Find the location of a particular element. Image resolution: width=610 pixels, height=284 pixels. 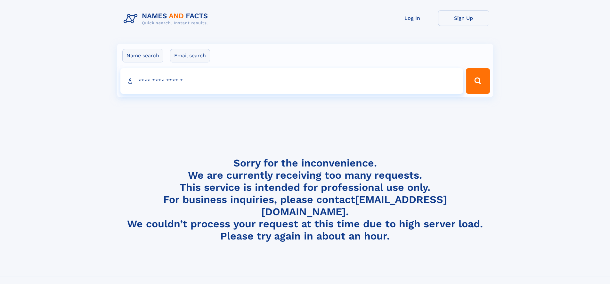

label: Name search is located at coordinates (143, 56).